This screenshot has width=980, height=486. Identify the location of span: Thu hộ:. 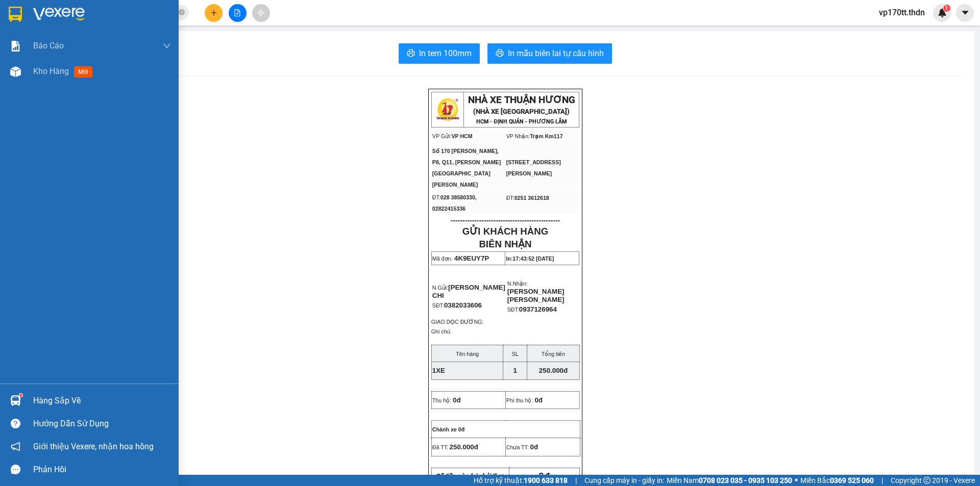
(441, 400).